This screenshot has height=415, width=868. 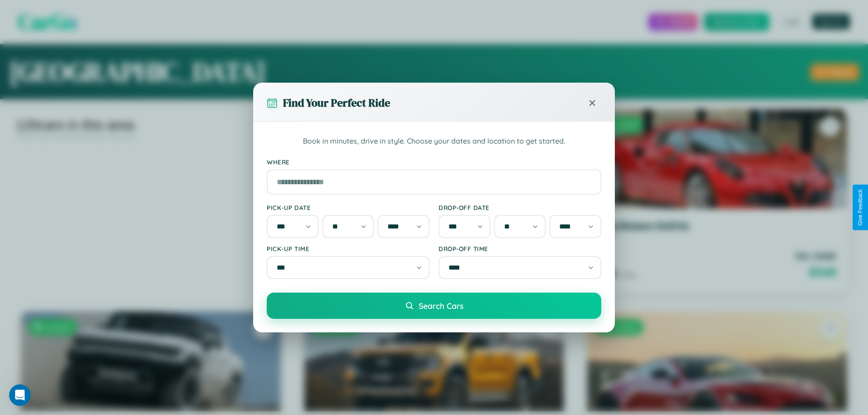 What do you see at coordinates (520, 248) in the screenshot?
I see `label: Drop-off Time` at bounding box center [520, 248].